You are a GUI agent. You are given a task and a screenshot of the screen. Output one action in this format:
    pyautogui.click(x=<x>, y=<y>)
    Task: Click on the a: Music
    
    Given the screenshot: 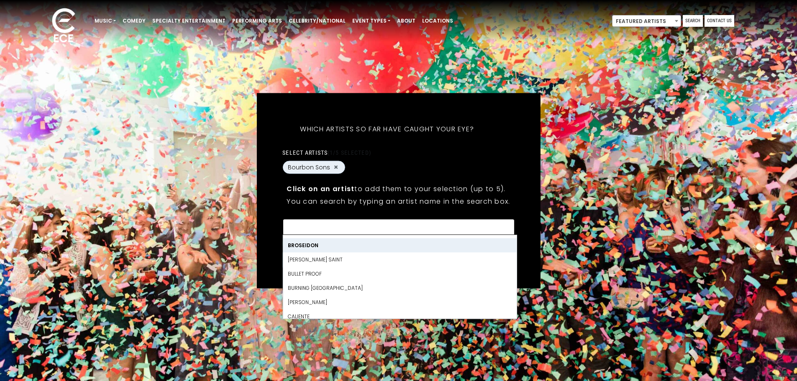 What is the action you would take?
    pyautogui.click(x=105, y=21)
    